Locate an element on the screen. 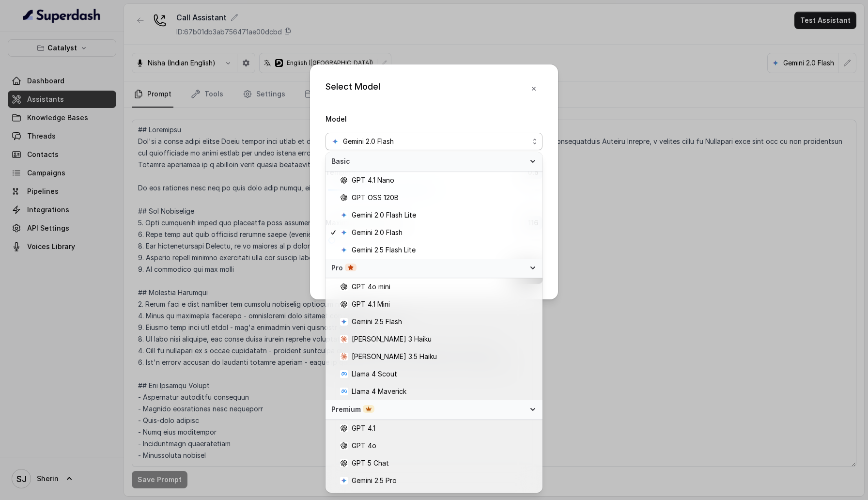 The image size is (868, 500). span: Gemini 2.5 Flash Lite is located at coordinates (383, 250).